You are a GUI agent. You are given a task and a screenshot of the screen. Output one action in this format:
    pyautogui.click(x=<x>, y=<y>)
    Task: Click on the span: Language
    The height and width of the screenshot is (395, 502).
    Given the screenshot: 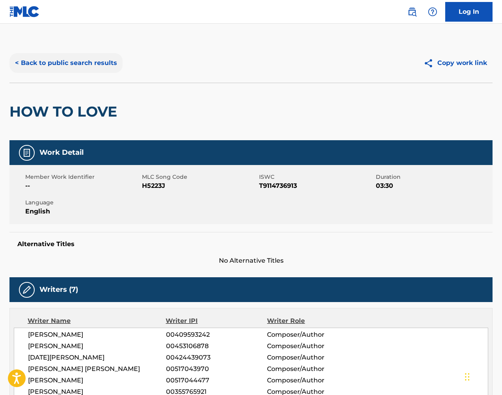 What is the action you would take?
    pyautogui.click(x=82, y=203)
    